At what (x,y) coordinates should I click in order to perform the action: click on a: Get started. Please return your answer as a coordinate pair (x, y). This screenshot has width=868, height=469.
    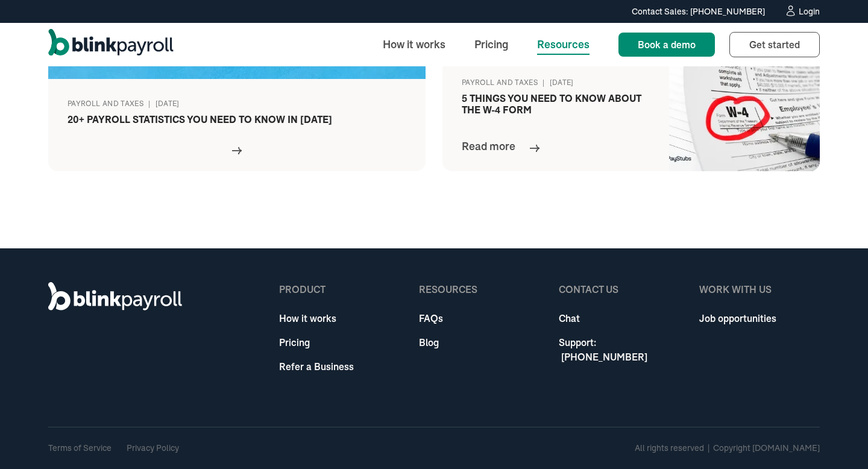
    Looking at the image, I should click on (774, 45).